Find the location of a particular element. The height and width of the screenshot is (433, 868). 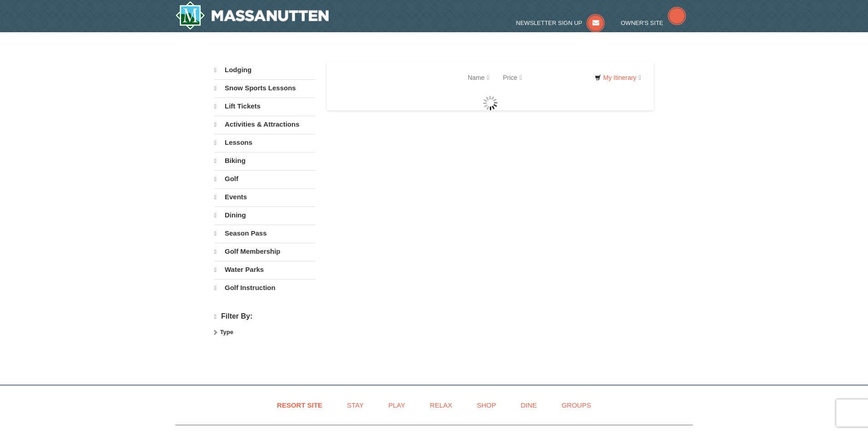

img: wait gif is located at coordinates (490, 103).